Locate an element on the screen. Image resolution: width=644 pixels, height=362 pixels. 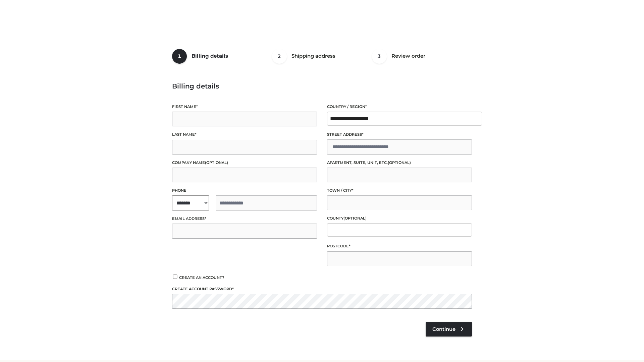
span: Shipping address is located at coordinates (314, 56).